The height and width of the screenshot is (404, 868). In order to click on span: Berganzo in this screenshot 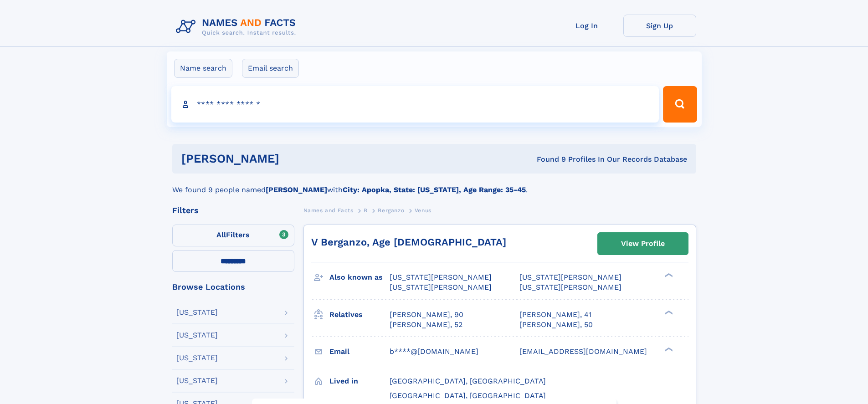, I will do `click(391, 210)`.